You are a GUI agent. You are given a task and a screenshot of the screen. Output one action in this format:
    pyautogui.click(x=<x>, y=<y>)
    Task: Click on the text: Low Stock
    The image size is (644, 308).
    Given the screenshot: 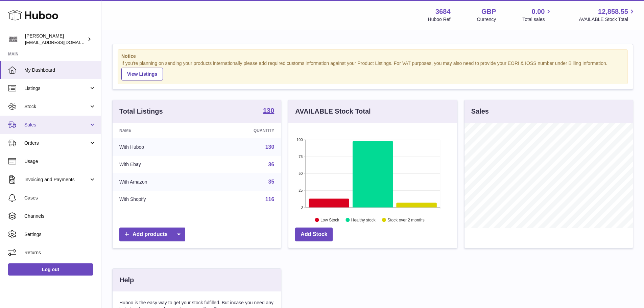 What is the action you would take?
    pyautogui.click(x=330, y=220)
    